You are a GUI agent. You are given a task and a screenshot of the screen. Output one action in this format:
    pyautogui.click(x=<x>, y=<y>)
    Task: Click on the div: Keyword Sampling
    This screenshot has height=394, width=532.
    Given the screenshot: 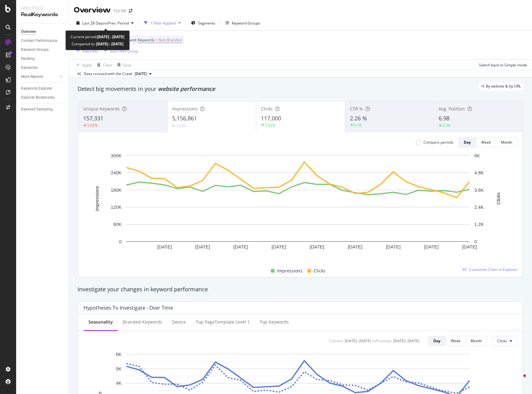 What is the action you would take?
    pyautogui.click(x=37, y=109)
    